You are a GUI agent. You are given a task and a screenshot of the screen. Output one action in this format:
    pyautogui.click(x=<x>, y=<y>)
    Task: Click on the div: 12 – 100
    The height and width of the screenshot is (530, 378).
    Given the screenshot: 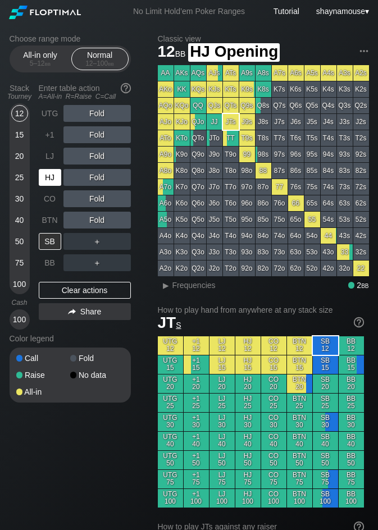 What is the action you would take?
    pyautogui.click(x=100, y=63)
    